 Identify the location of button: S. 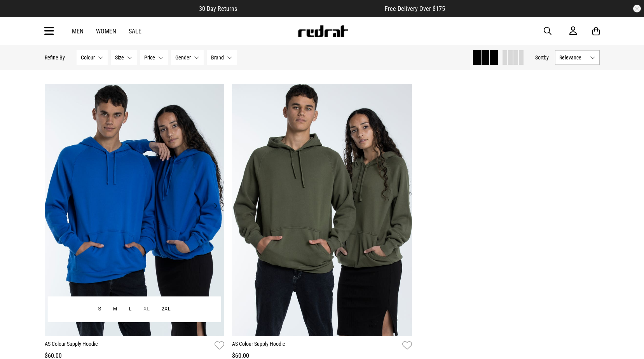
(100, 309).